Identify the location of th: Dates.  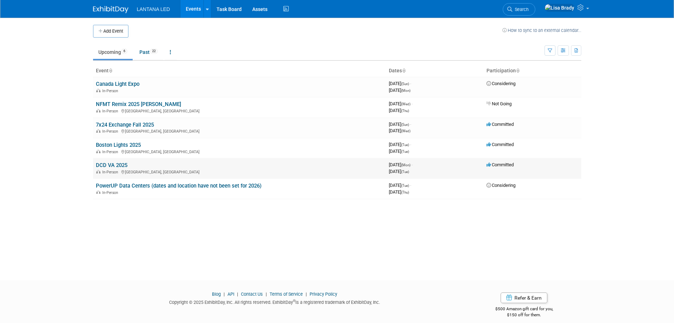
(435, 71).